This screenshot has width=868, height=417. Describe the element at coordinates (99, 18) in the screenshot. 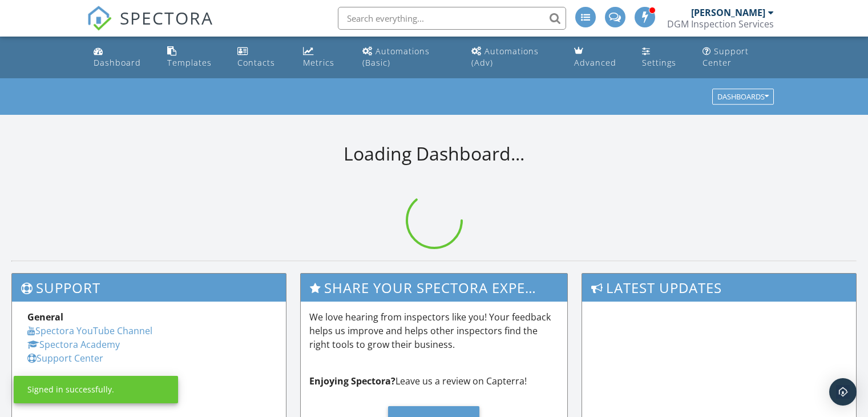

I see `img: The Best Home Inspection Software - Spectora` at that location.